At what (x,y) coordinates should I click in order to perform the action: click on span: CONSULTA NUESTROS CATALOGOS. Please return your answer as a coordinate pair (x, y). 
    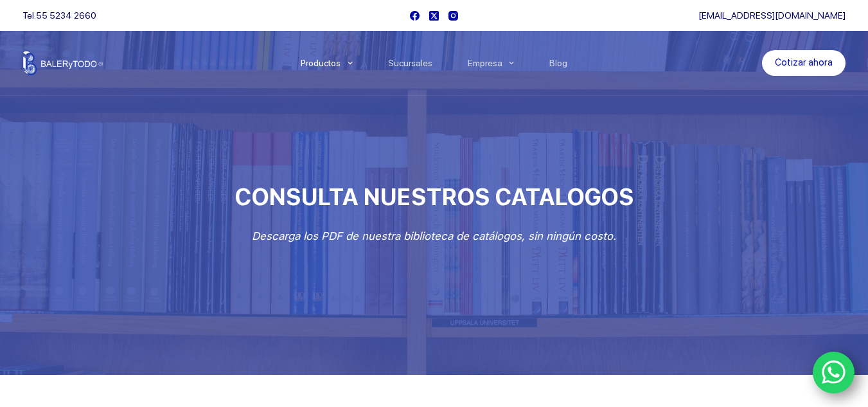
    Looking at the image, I should click on (434, 197).